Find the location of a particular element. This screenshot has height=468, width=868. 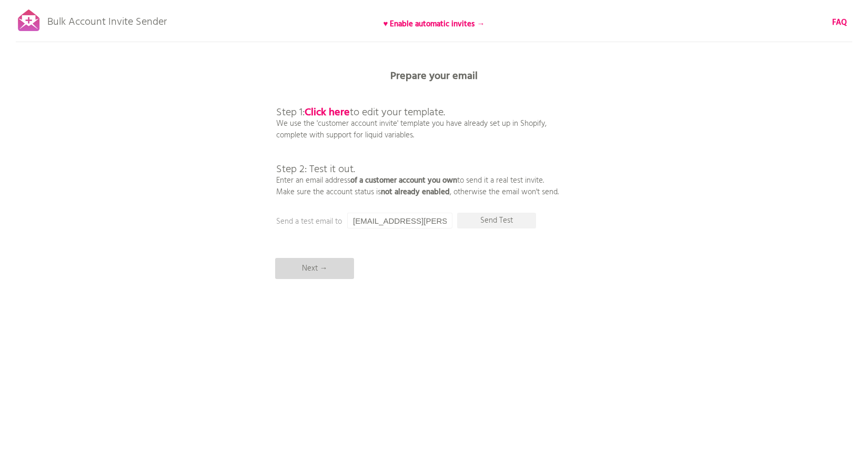

span: Step 2: Test it out. is located at coordinates (316, 169).